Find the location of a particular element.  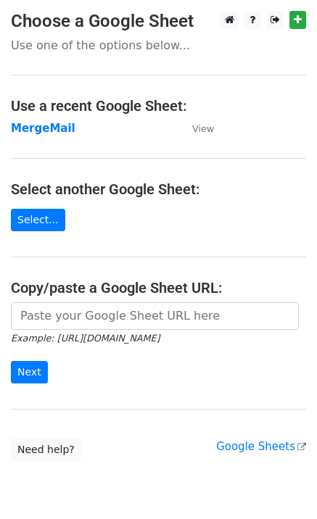

a: Need help? is located at coordinates (46, 449).